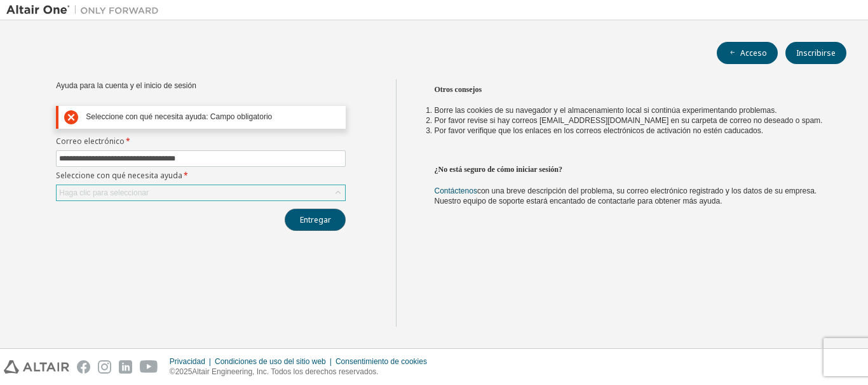 This screenshot has height=385, width=868. Describe the element at coordinates (125, 367) in the screenshot. I see `img: linkedin.svg` at that location.